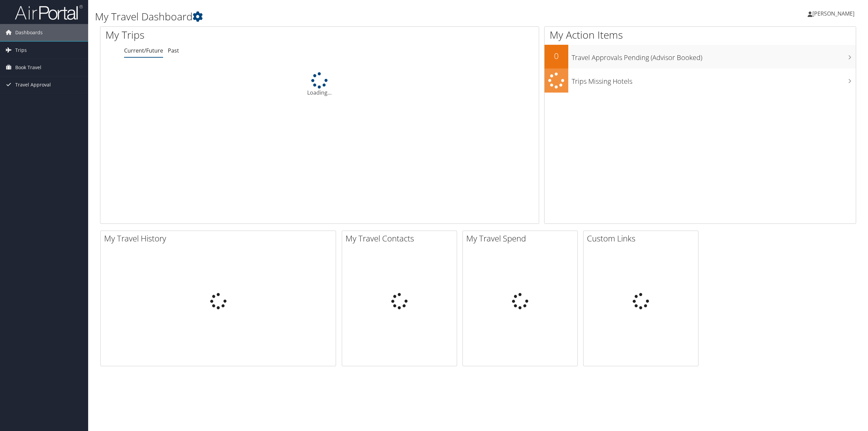 The width and height of the screenshot is (868, 431). Describe the element at coordinates (174, 51) in the screenshot. I see `a: Past` at that location.